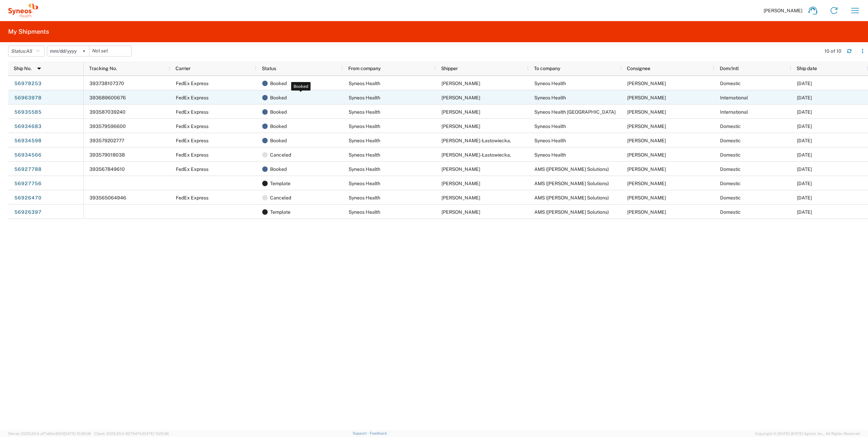  I want to click on span: Joanna Zlotnik, so click(461, 83).